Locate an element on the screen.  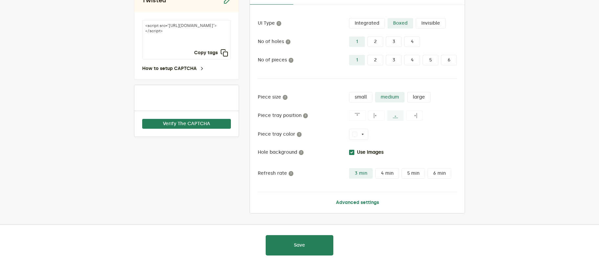
label: 3 min is located at coordinates (361, 173).